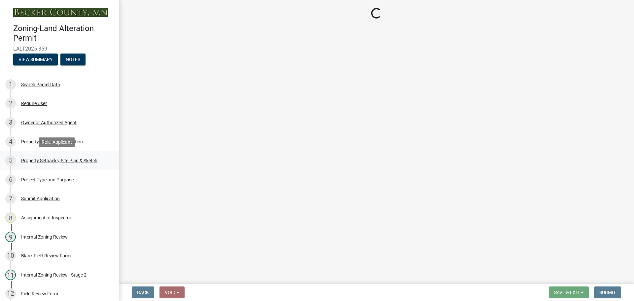  Describe the element at coordinates (11, 180) in the screenshot. I see `div: 6` at that location.